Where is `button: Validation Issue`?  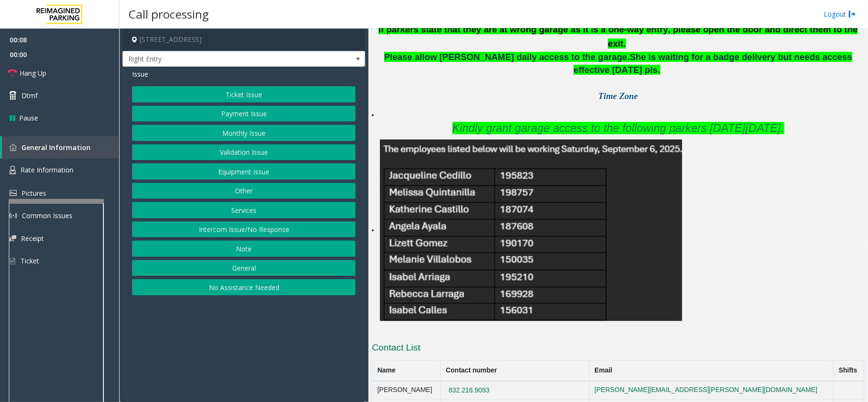
button: Validation Issue is located at coordinates (244, 152).